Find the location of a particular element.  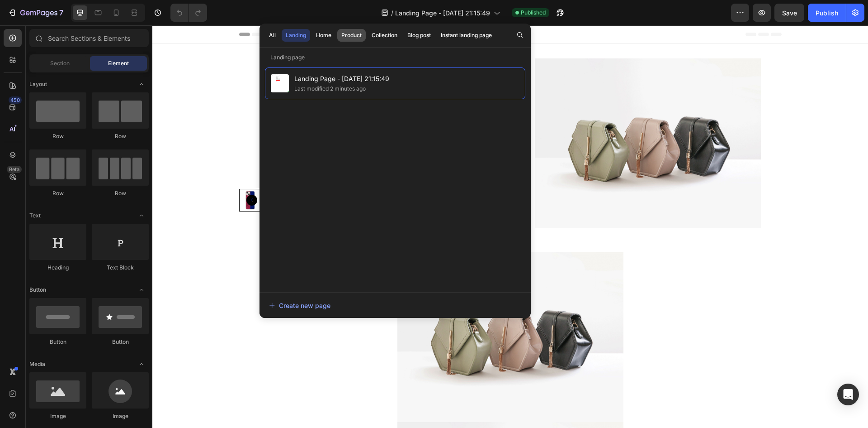

div: Text Block is located at coordinates (120, 268).